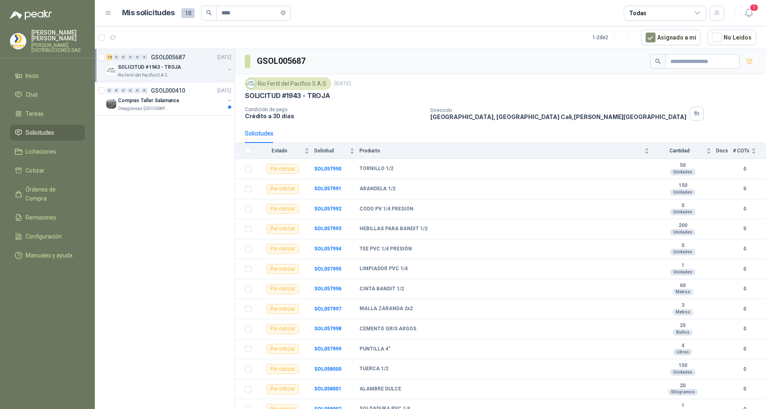 Image resolution: width=766 pixels, height=409 pixels. Describe the element at coordinates (386, 209) in the screenshot. I see `b: CODO PV 1/4 PRESIÓN` at that location.